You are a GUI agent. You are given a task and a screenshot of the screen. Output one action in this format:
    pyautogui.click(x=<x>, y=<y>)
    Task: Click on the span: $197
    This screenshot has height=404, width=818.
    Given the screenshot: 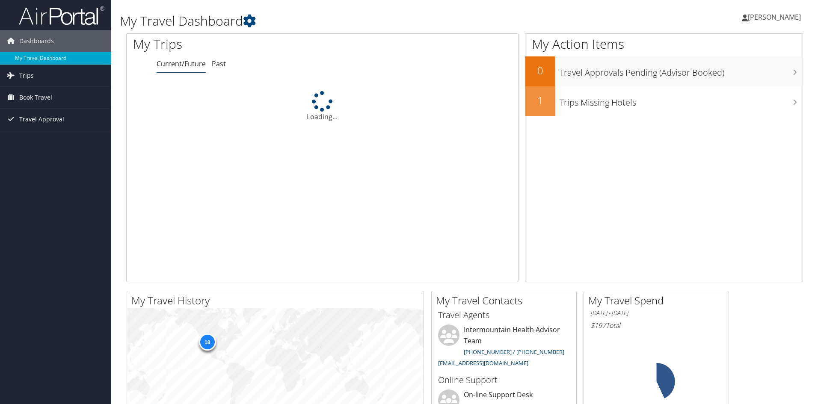 What is the action you would take?
    pyautogui.click(x=598, y=326)
    